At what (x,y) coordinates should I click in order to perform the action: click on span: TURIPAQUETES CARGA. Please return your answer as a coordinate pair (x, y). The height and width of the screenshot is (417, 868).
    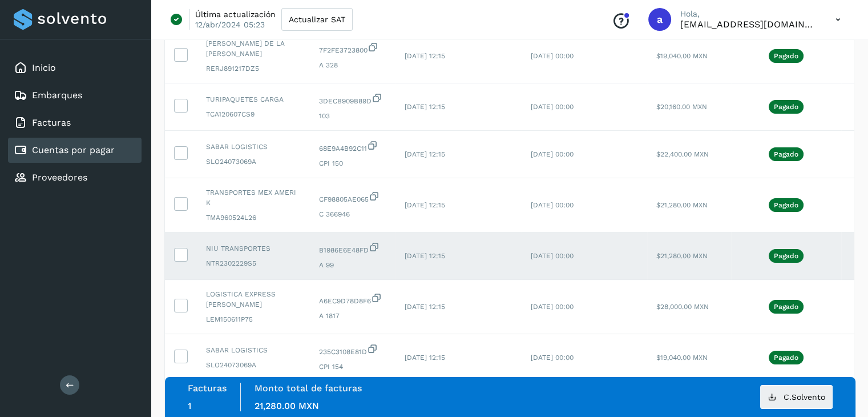
    Looking at the image, I should click on (253, 100).